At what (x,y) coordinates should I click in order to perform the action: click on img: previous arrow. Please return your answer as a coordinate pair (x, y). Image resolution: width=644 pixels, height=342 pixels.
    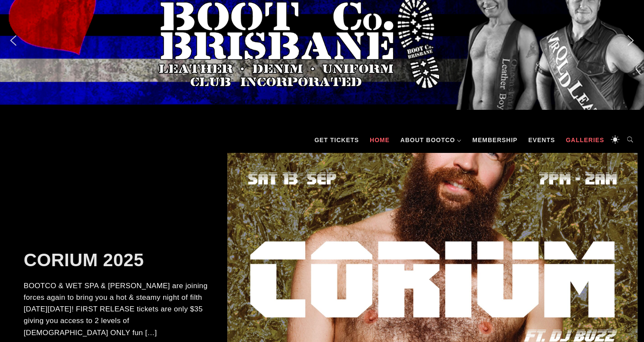
    Looking at the image, I should click on (13, 41).